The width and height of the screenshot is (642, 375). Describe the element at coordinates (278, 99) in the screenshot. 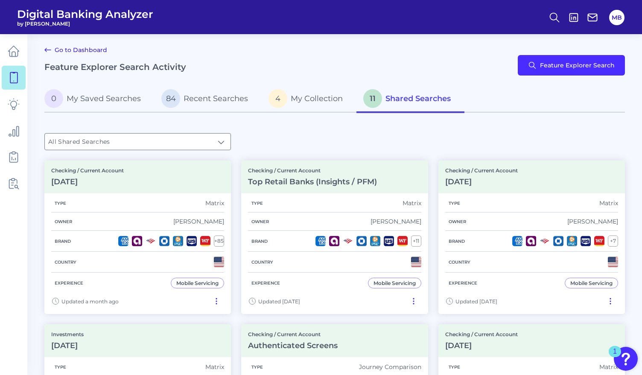

I see `span: 4` at that location.